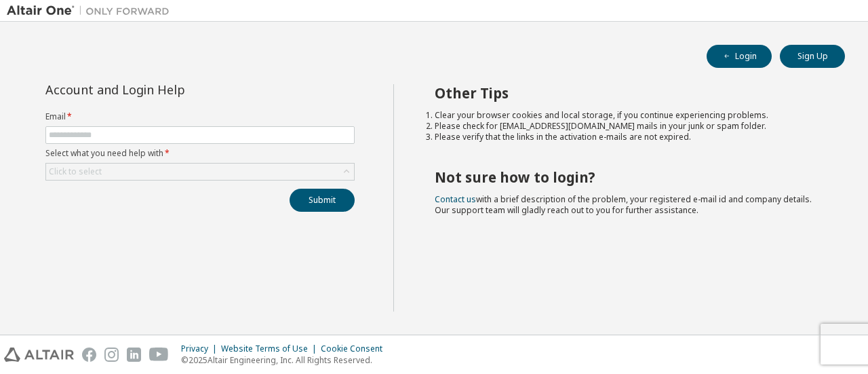 This screenshot has height=374, width=868. I want to click on li: Please verify that the links in the activation e-mails are not expired., so click(628, 137).